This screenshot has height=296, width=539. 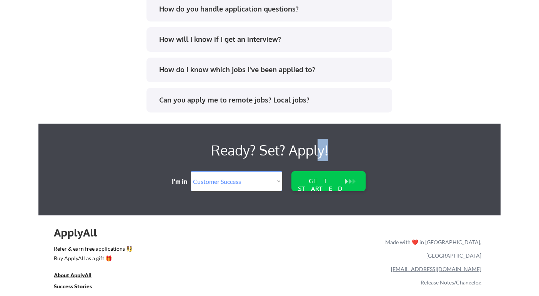 What do you see at coordinates (80, 233) in the screenshot?
I see `div: ApplyAll` at bounding box center [80, 233].